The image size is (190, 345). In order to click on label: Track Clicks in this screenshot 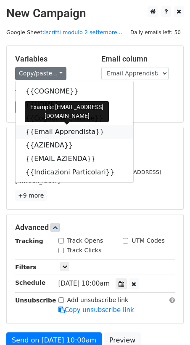, I will do `click(85, 250)`.